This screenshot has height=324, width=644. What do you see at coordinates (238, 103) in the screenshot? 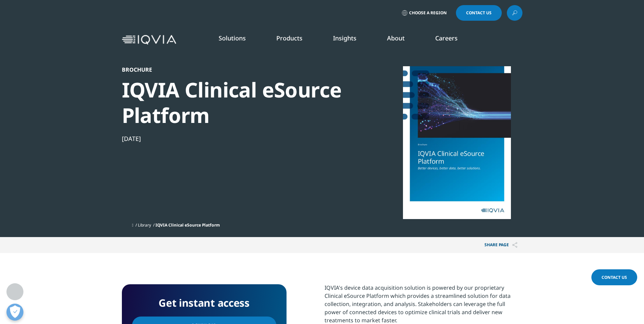
I see `div: IQVIA Clinical eSource Platform` at bounding box center [238, 103].